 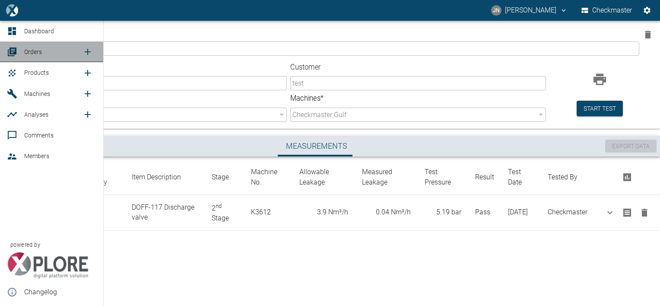 I want to click on input: Customer, so click(x=418, y=83).